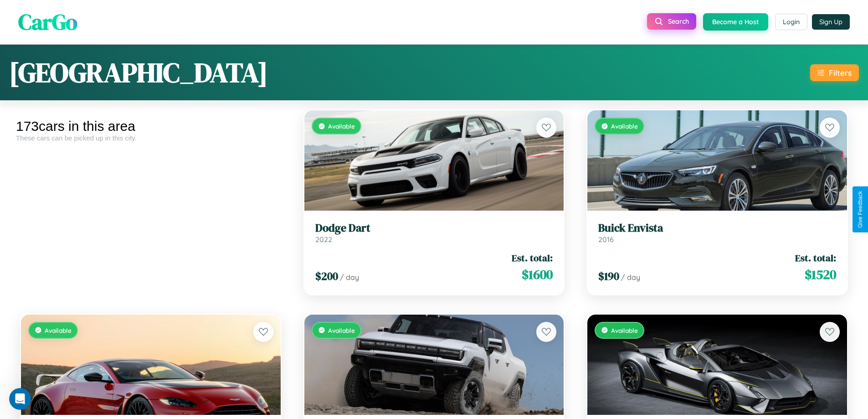 The image size is (868, 419). Describe the element at coordinates (47, 22) in the screenshot. I see `span: CarGo` at that location.